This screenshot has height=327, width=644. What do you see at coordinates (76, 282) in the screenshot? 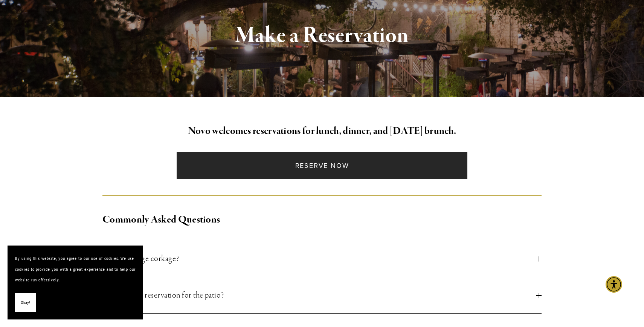
I see `section: Cookie banner` at bounding box center [76, 282].